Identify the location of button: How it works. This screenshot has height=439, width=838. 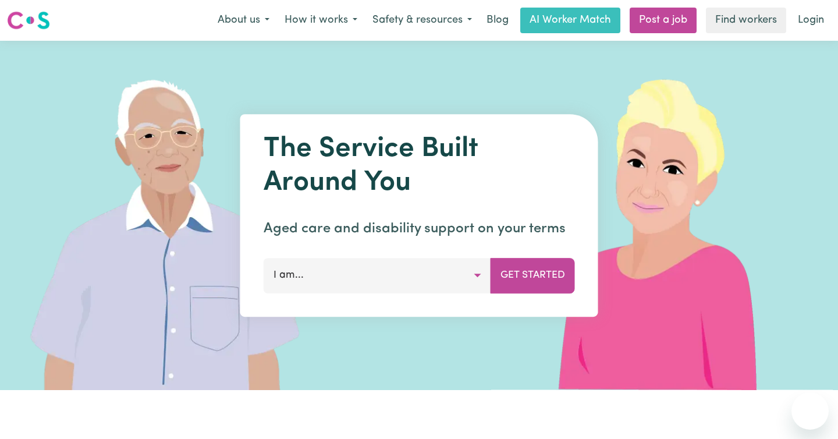
(321, 20).